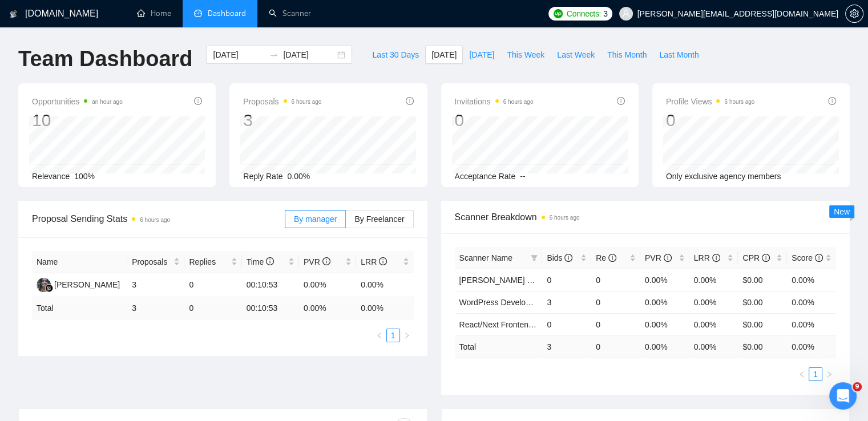  What do you see at coordinates (208, 262) in the screenshot?
I see `span: Replies` at bounding box center [208, 262].